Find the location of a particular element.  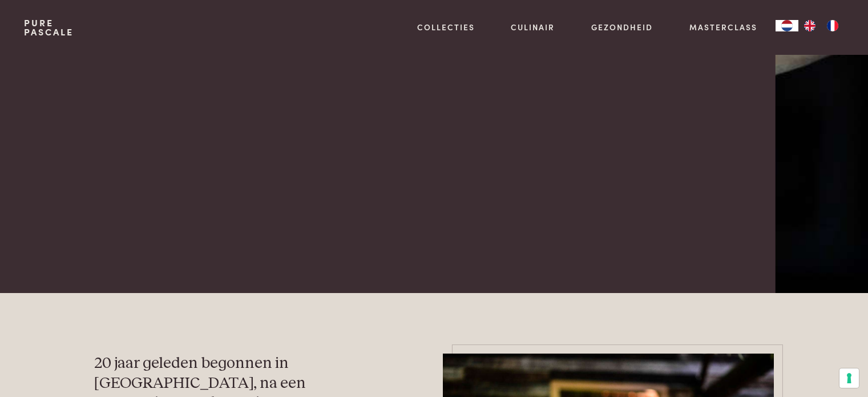

a: Collecties is located at coordinates (446, 27).